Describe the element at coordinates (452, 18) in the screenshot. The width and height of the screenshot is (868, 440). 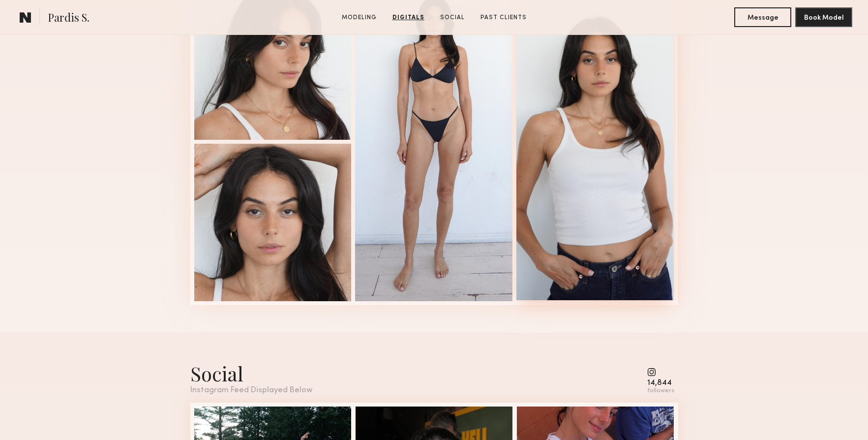
I see `a: Social` at that location.